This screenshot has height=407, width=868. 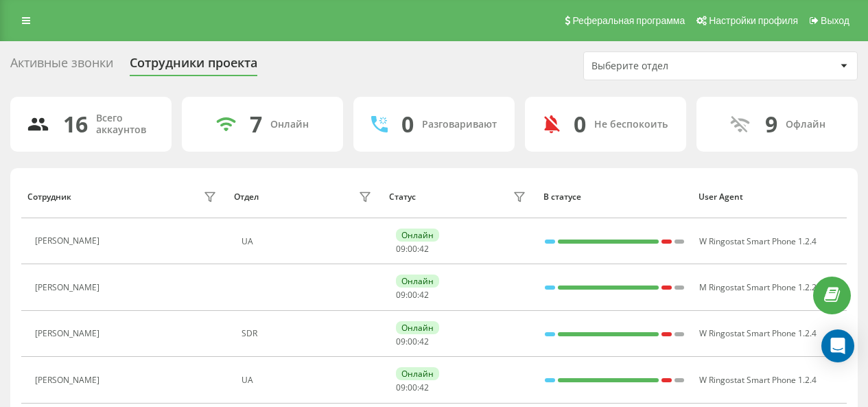 What do you see at coordinates (62, 66) in the screenshot?
I see `div: Активные звонки` at bounding box center [62, 66].